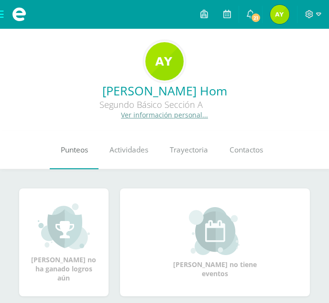 This screenshot has width=329, height=303. What do you see at coordinates (215, 231) in the screenshot?
I see `img: event_small.png` at bounding box center [215, 231].